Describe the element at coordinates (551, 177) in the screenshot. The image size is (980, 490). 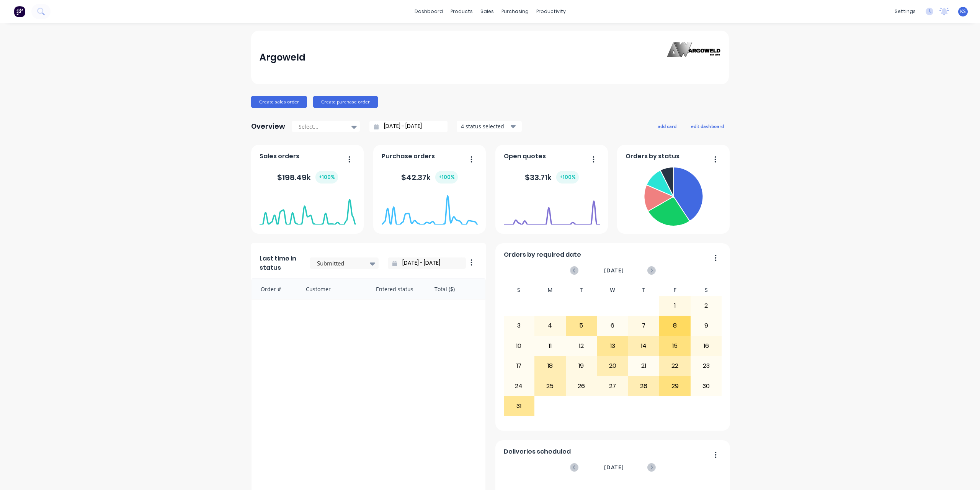
I see `div: $ 33.71k` at that location.